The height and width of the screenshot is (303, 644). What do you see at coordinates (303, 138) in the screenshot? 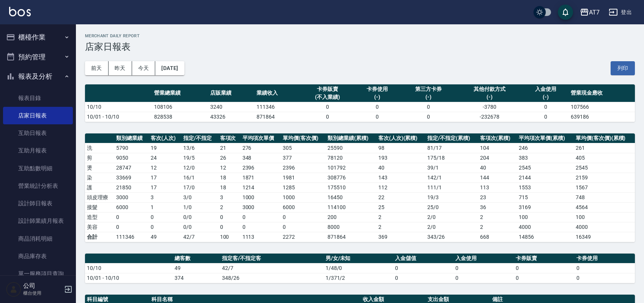
I see `th: 單均價(客次價)` at bounding box center [303, 138].